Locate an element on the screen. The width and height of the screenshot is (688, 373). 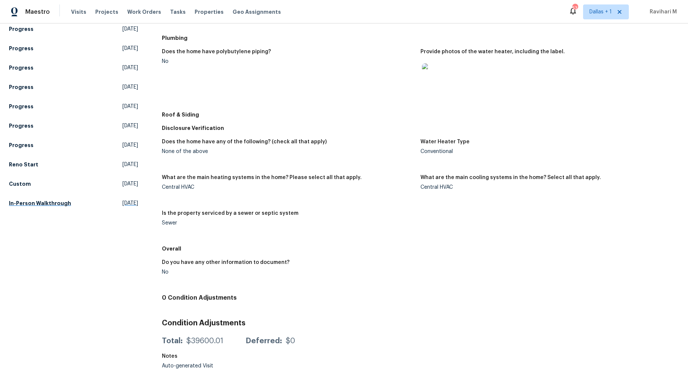
h3: Condition Adjustments is located at coordinates (421, 323).